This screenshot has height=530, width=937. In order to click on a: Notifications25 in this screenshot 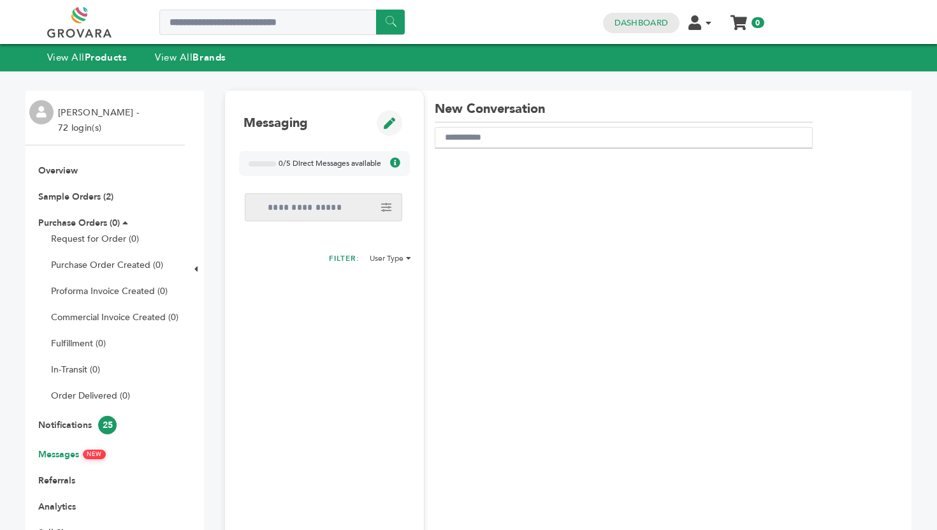, I will do `click(77, 424)`.